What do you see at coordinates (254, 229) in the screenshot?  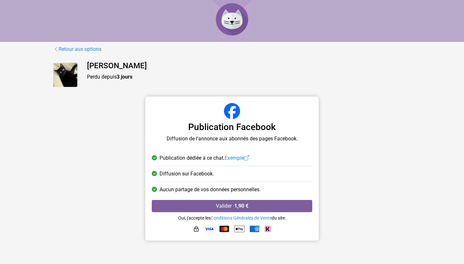 I see `img: American Express` at bounding box center [254, 229].